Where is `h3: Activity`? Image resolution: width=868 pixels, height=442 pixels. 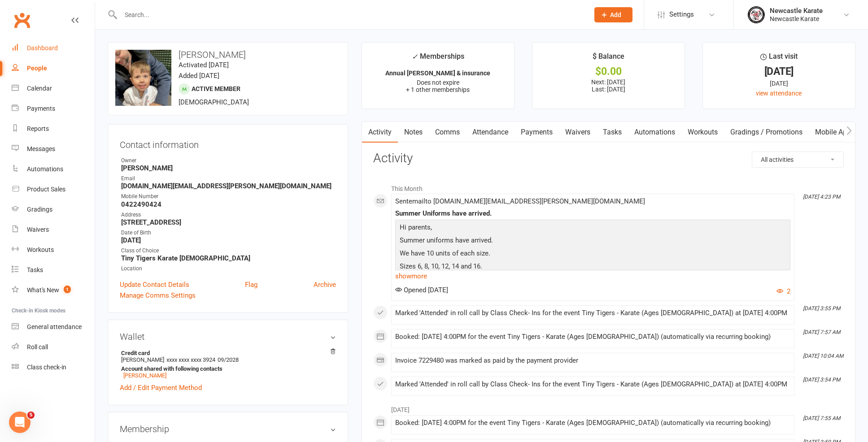 h3: Activity is located at coordinates (608, 158).